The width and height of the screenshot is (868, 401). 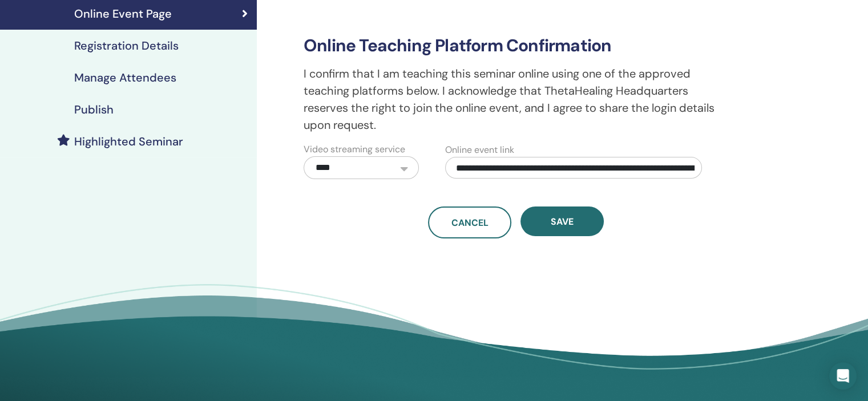 I want to click on label: Video streaming service, so click(x=354, y=149).